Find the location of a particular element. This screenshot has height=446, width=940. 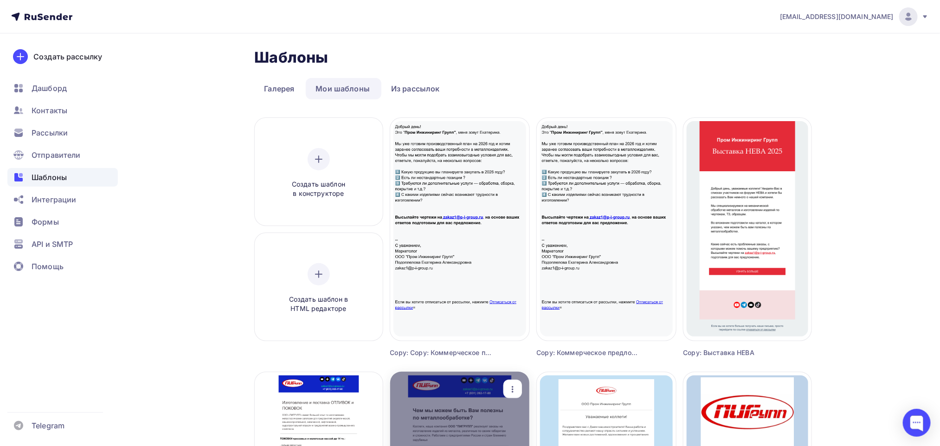

div: Copy: Copy: Коммерческое предложение на изготовление is located at coordinates (442, 353).